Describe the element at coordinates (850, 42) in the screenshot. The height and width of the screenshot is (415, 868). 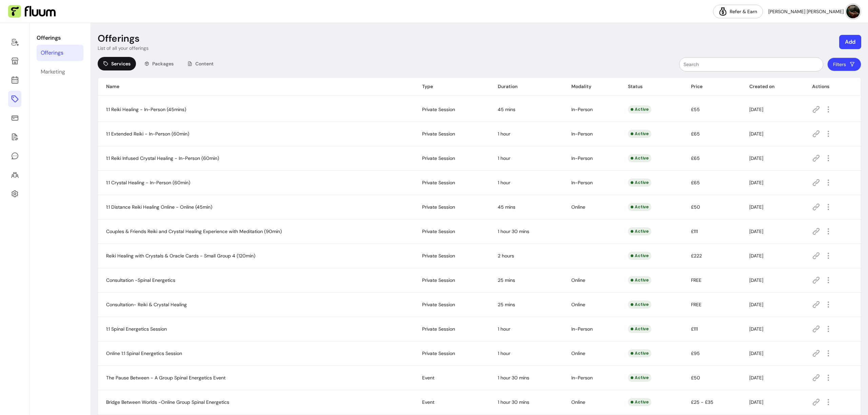
I see `button: Add` at that location.